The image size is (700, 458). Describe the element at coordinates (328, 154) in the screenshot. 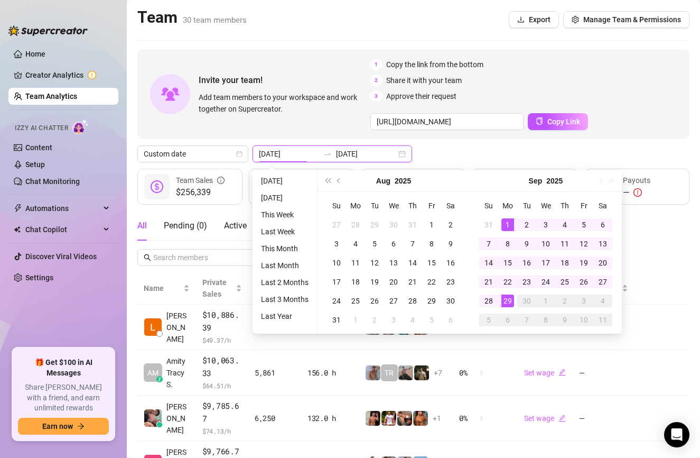

I see `span: swap-right` at that location.